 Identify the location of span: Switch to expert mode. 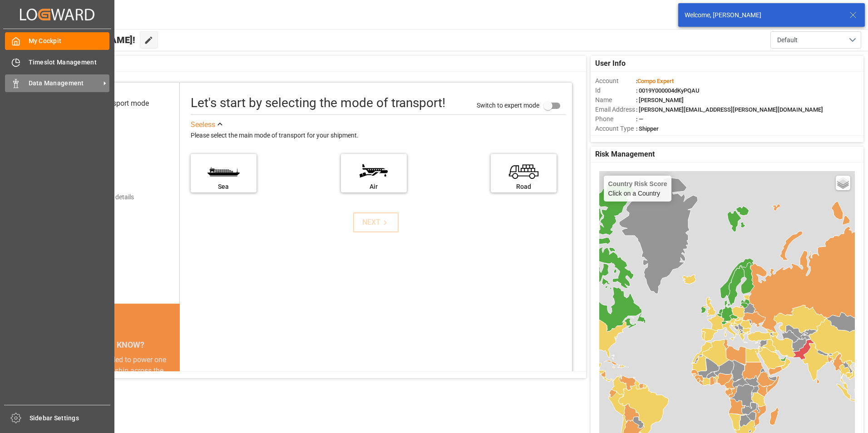
(508, 105).